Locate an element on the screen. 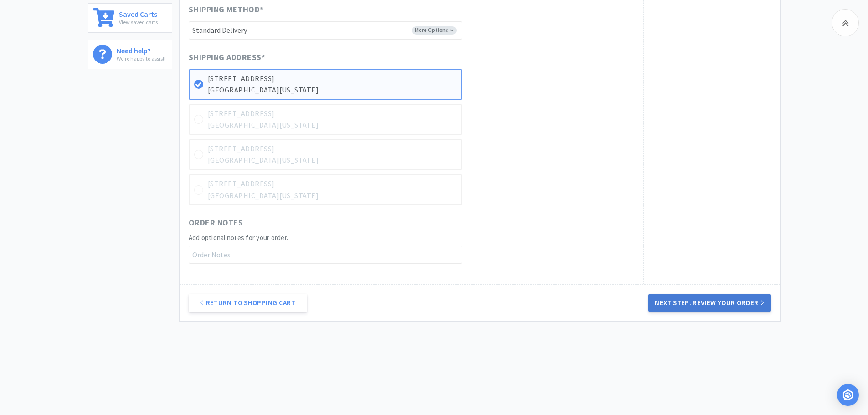  span: Order Notes is located at coordinates (216, 223).